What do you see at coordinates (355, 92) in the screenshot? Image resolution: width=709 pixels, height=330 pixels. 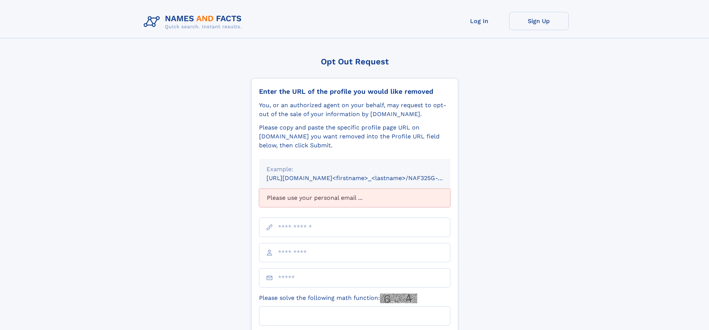 I see `div: Enter the URL of the profile you would like removed` at bounding box center [355, 92].